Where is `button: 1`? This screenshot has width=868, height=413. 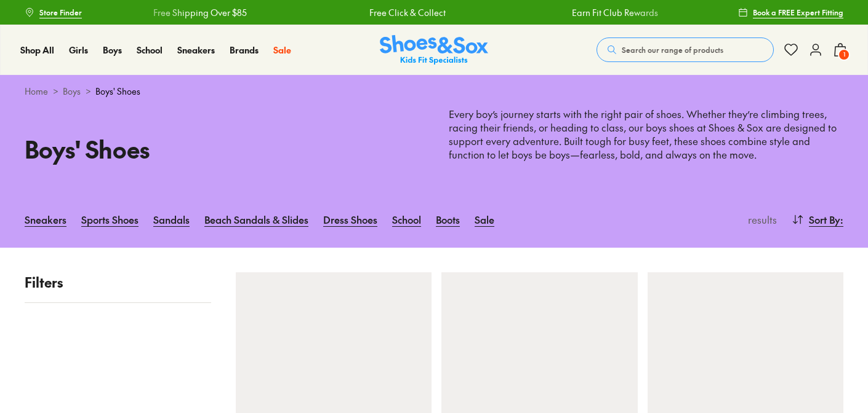
button: 1 is located at coordinates (840, 50).